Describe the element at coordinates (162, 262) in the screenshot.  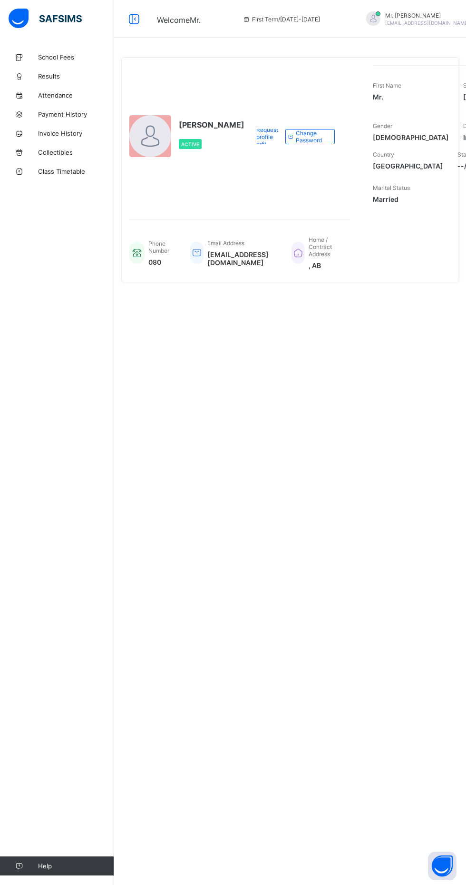
I see `span: 080` at that location.